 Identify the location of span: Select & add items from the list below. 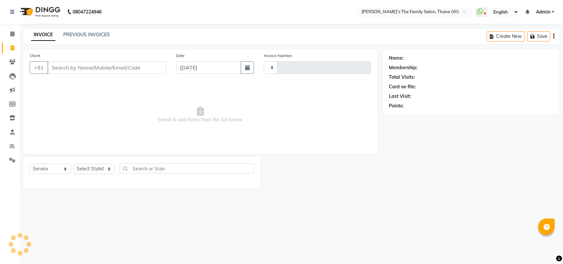
(200, 115).